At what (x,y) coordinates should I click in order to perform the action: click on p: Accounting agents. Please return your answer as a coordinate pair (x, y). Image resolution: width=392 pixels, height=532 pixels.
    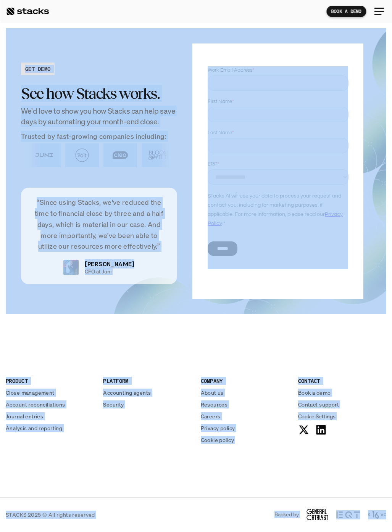
    Looking at the image, I should click on (127, 392).